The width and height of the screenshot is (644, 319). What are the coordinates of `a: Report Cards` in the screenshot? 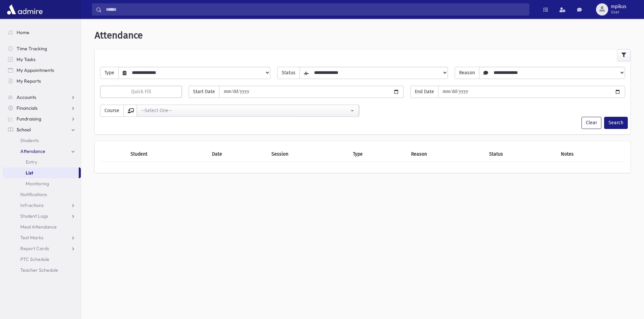 It's located at (42, 249).